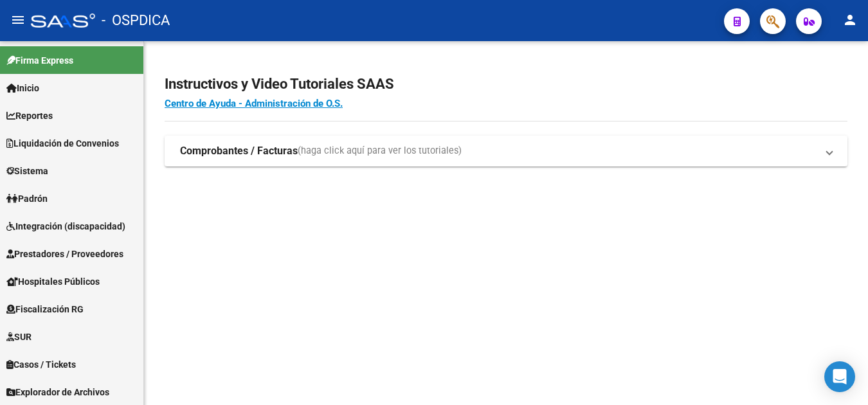 Image resolution: width=868 pixels, height=405 pixels. What do you see at coordinates (41, 365) in the screenshot?
I see `span: Casos / Tickets` at bounding box center [41, 365].